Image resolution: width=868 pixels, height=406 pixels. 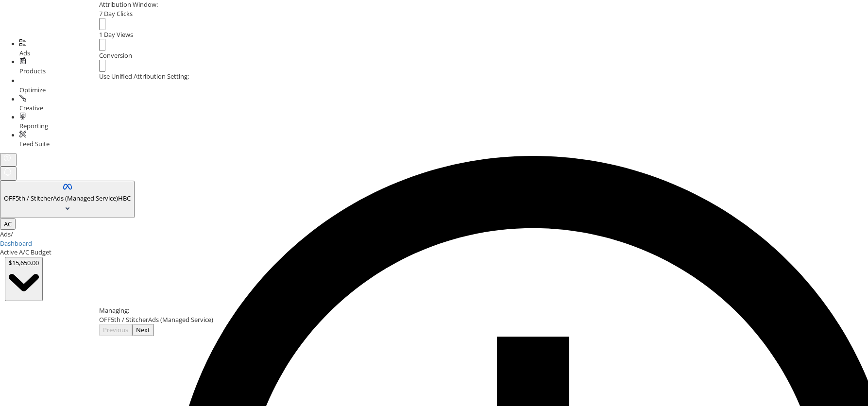 I want to click on span: Products, so click(x=33, y=71).